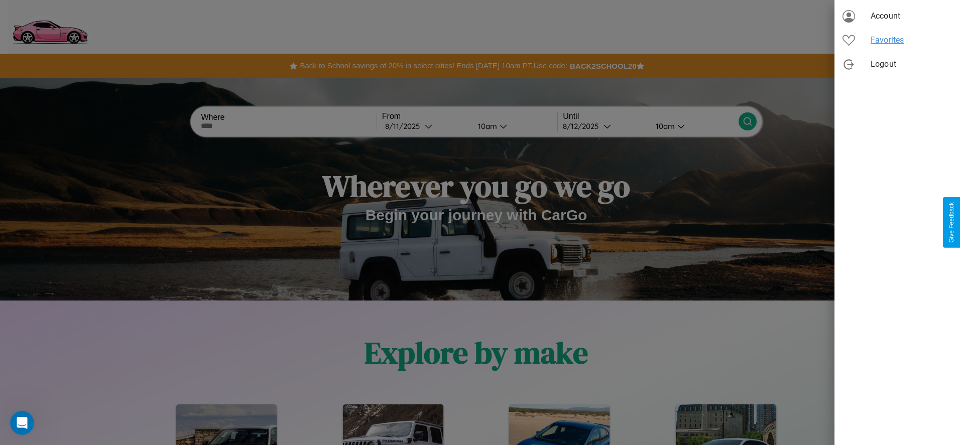 Image resolution: width=960 pixels, height=445 pixels. Describe the element at coordinates (911, 16) in the screenshot. I see `span: Account` at that location.